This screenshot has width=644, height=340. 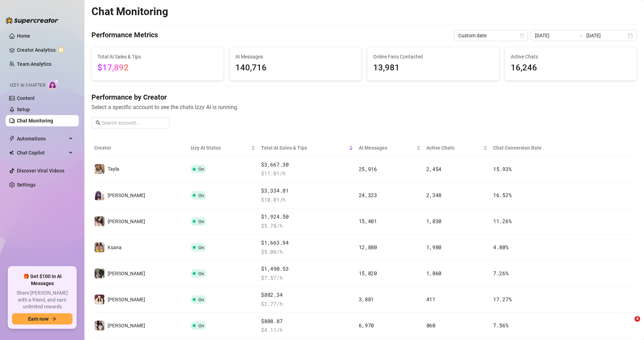 I want to click on a: Settings, so click(x=26, y=185).